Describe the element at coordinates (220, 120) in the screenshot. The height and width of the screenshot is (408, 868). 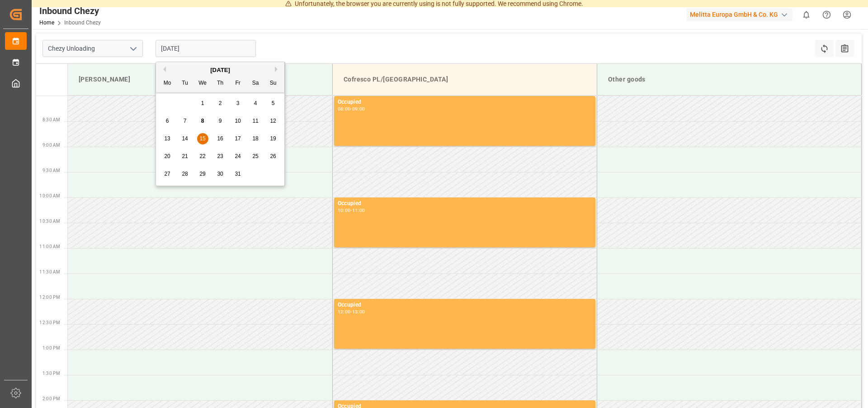
I see `span: 9` at that location.